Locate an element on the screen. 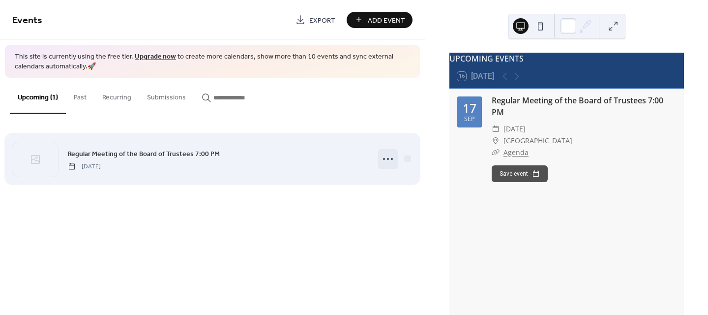  button: Recurring is located at coordinates (117, 95).